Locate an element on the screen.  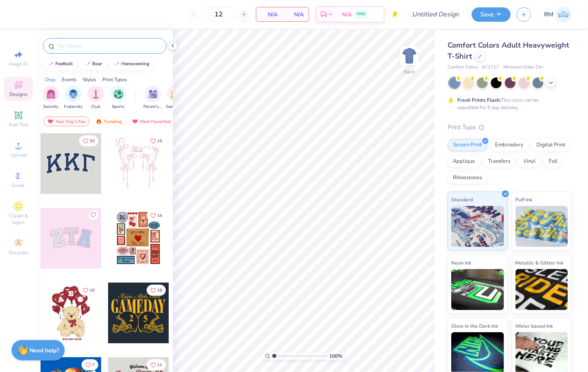
span: Upload is located at coordinates (18, 155).